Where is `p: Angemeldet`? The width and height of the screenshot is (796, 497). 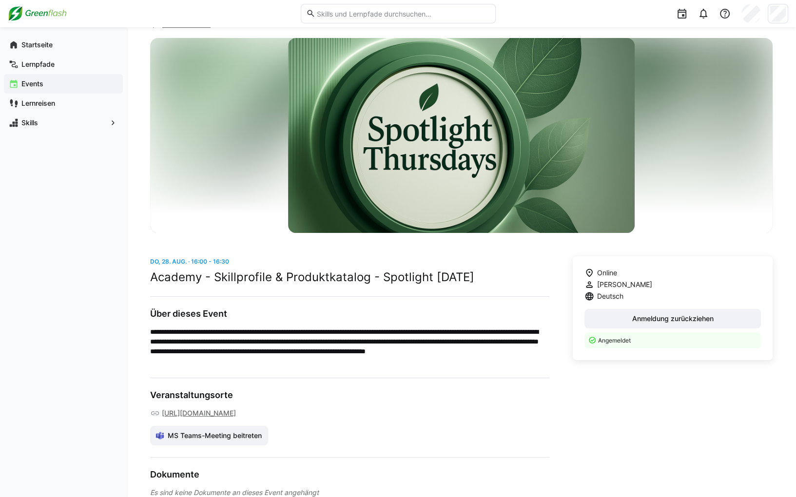
p: Angemeldet is located at coordinates (677, 340).